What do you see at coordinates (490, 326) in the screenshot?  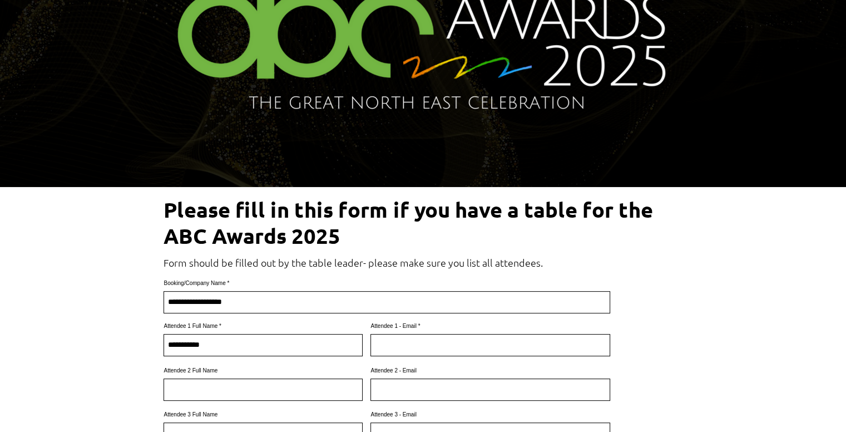 I see `label: Attendee 1 - Email` at bounding box center [490, 326].